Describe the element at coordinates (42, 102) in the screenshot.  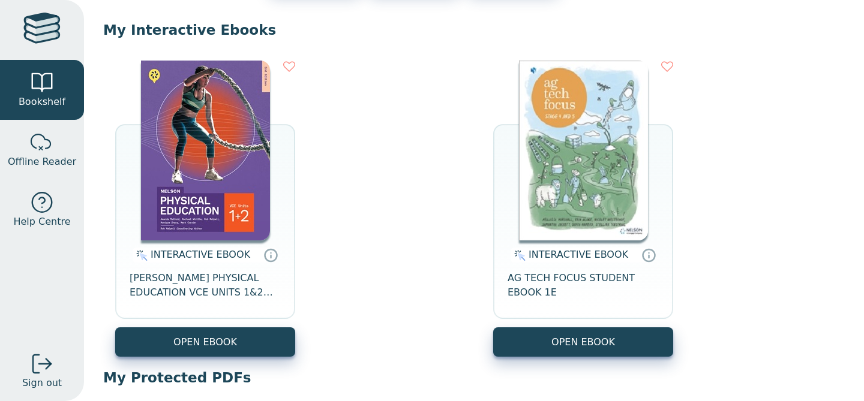
I see `span: Bookshelf` at that location.